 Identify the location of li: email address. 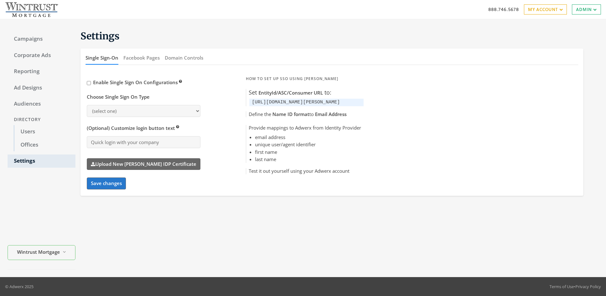
(308, 137).